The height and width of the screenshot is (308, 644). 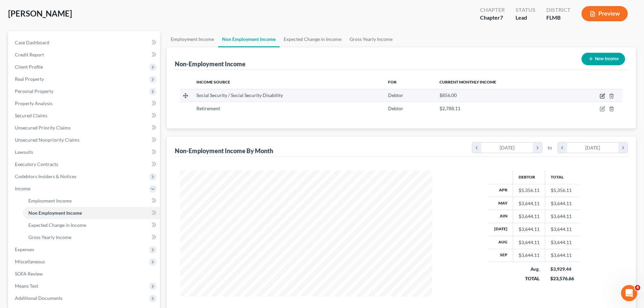 I want to click on span: Personal Property, so click(x=34, y=91).